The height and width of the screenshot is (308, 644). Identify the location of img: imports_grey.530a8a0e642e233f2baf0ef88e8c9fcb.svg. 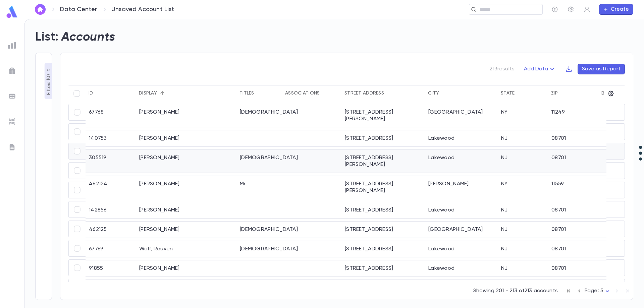
(12, 122).